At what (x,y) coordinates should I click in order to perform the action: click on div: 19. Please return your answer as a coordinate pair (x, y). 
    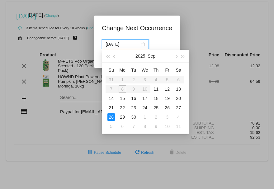
    Looking at the image, I should click on (167, 99).